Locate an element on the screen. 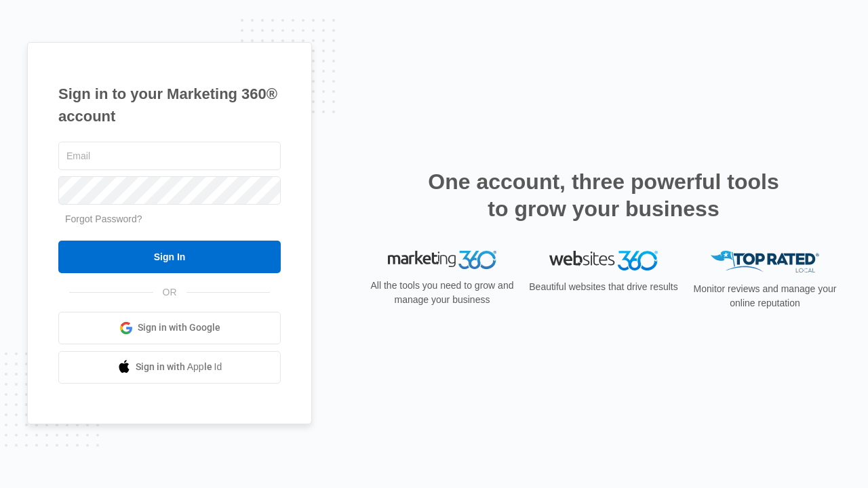  h1: Sign in to your Marketing 360® account is located at coordinates (169, 105).